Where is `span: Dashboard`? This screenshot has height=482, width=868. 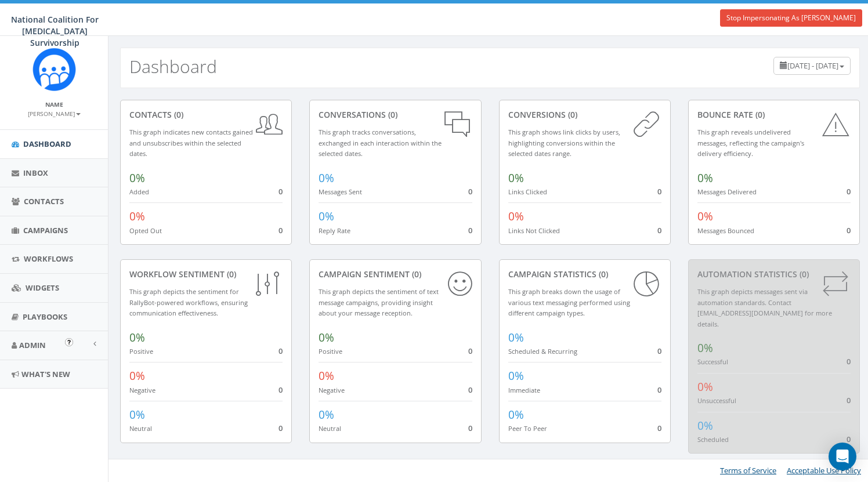
span: Dashboard is located at coordinates (47, 144).